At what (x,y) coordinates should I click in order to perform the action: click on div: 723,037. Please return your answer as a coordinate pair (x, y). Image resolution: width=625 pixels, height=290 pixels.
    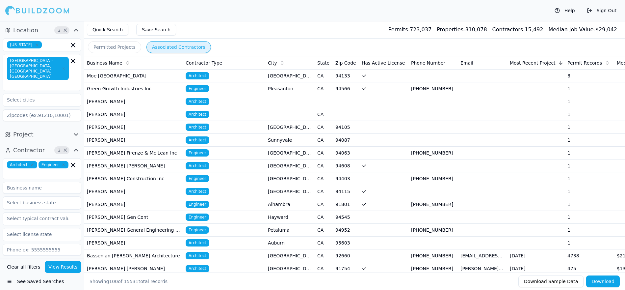
    Looking at the image, I should click on (410, 30).